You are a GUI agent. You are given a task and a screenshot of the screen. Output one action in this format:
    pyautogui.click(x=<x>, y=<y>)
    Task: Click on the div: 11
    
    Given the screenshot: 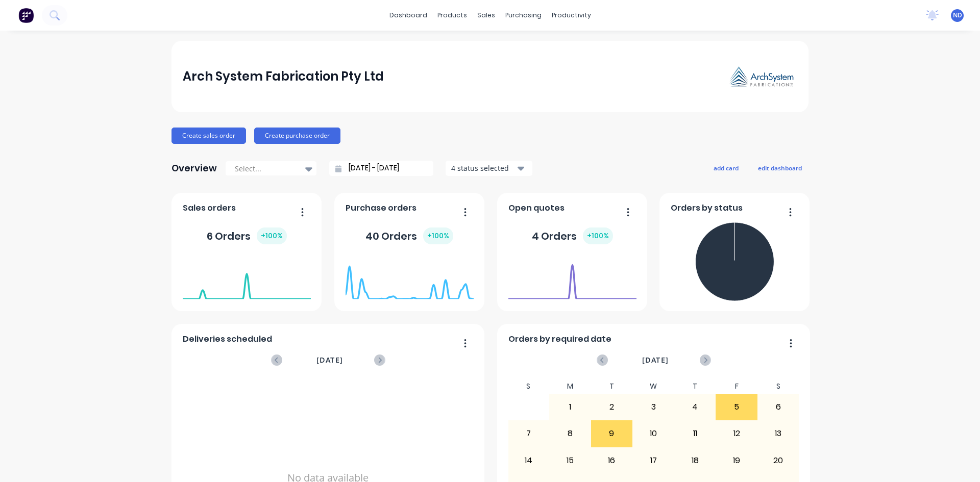 What is the action you would take?
    pyautogui.click(x=695, y=433)
    